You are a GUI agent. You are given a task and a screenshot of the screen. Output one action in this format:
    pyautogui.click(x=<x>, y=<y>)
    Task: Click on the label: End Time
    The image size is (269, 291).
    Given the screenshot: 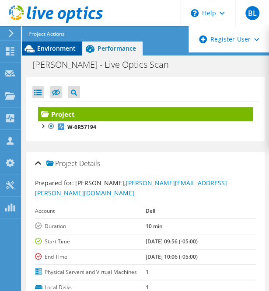 What is the action you would take?
    pyautogui.click(x=90, y=257)
    